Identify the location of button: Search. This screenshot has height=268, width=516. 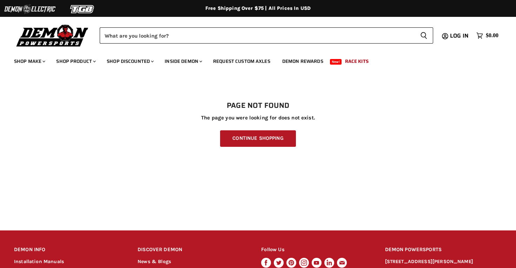
(423, 35).